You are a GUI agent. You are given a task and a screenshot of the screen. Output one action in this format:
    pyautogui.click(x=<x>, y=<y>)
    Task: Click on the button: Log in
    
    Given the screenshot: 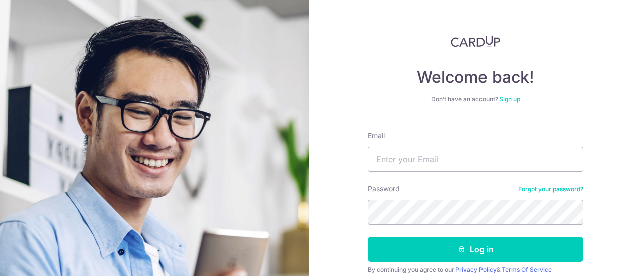 What is the action you would take?
    pyautogui.click(x=476, y=250)
    